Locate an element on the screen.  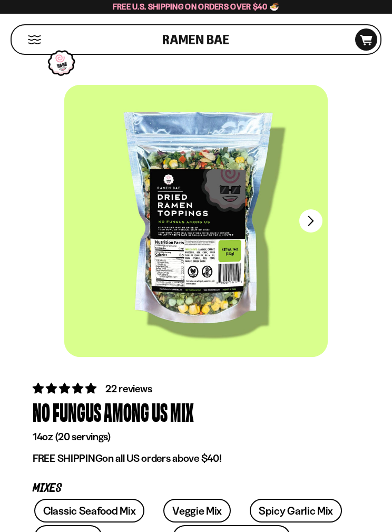
p: Mixes is located at coordinates (196, 488).